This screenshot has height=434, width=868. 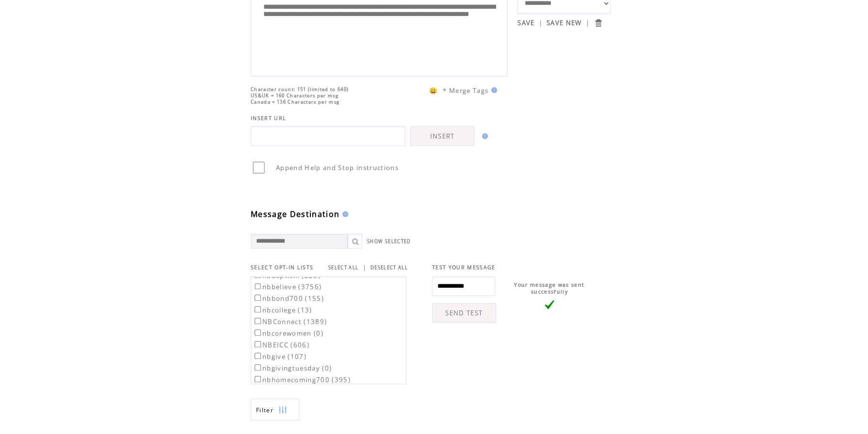 What do you see at coordinates (549, 288) in the screenshot?
I see `span: Your message was sent successfully` at bounding box center [549, 288].